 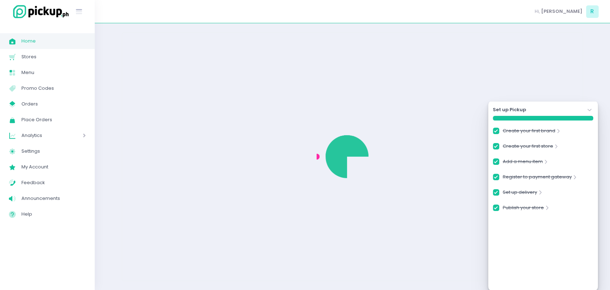 I want to click on span: Settings, so click(x=54, y=151).